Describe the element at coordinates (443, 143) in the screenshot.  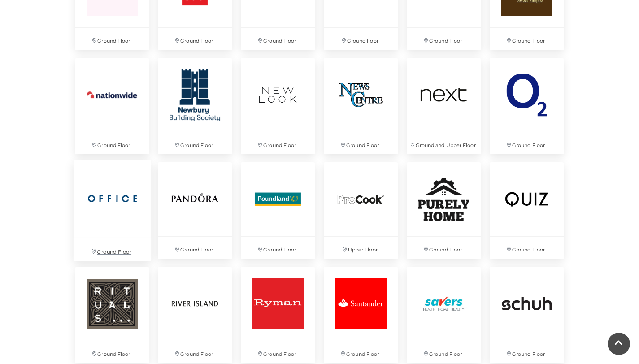
I see `p: Ground and Upper Floor` at that location.